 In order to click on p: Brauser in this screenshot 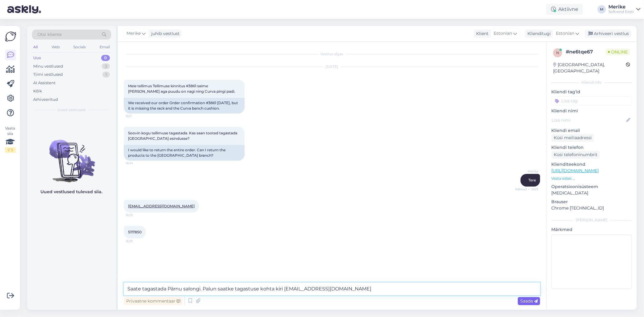, I will do `click(592, 202)`.